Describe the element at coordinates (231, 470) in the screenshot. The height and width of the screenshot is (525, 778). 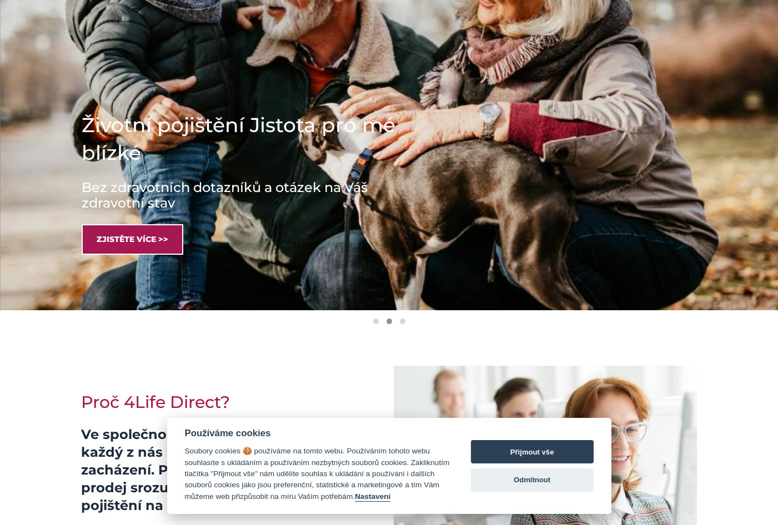
I see `p: Ve společnosti 4Life Direct věříme, že každý z nás si zaslouží spravedlivé zacházení. Proto zpros...` at that location.